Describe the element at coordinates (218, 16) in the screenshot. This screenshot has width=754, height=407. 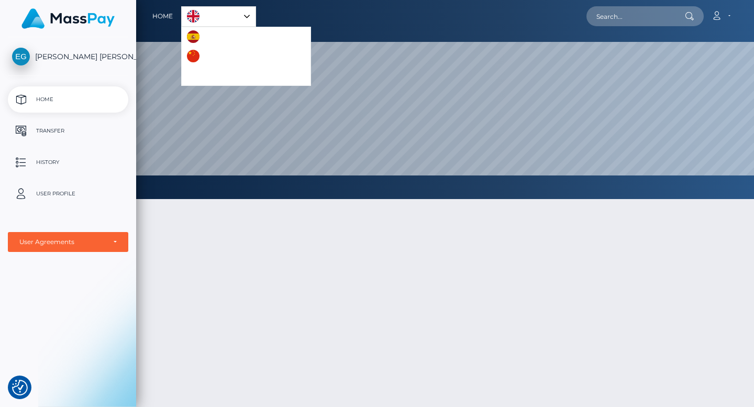
I see `a: English` at that location.